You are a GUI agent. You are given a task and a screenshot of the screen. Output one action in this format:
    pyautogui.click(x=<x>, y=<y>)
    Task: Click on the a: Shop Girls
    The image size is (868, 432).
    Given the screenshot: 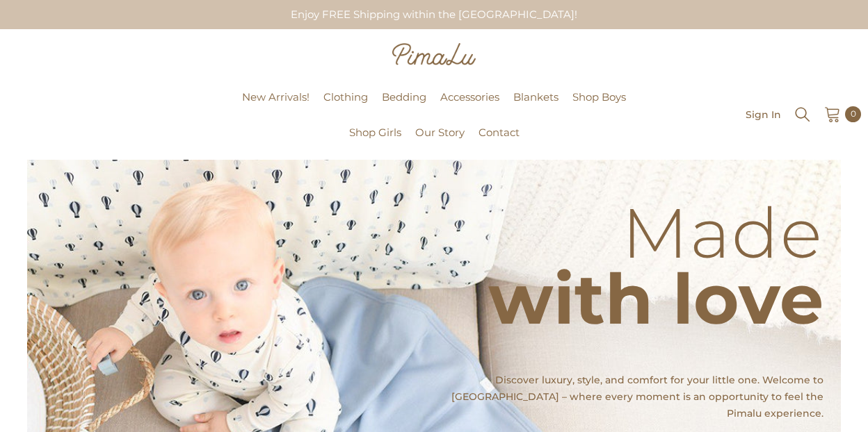 What is the action you would take?
    pyautogui.click(x=375, y=142)
    